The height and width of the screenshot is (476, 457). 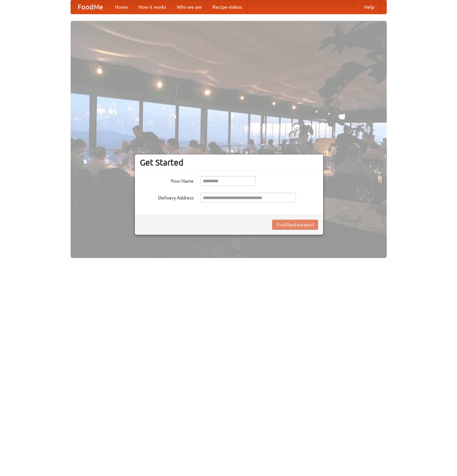 What do you see at coordinates (227, 7) in the screenshot?
I see `a: Recipe videos` at bounding box center [227, 7].